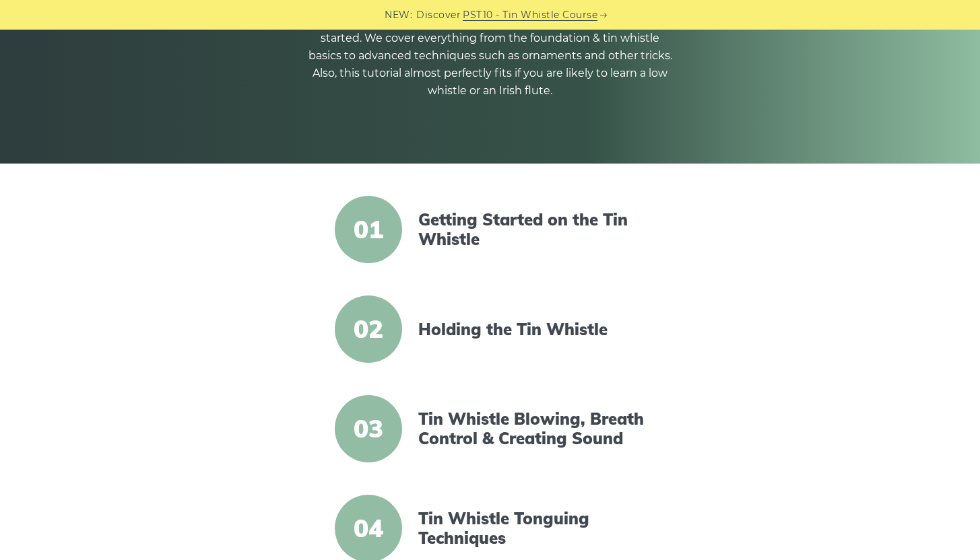 Image resolution: width=980 pixels, height=560 pixels. I want to click on a: Getting Started on the Tin Whistle, so click(534, 230).